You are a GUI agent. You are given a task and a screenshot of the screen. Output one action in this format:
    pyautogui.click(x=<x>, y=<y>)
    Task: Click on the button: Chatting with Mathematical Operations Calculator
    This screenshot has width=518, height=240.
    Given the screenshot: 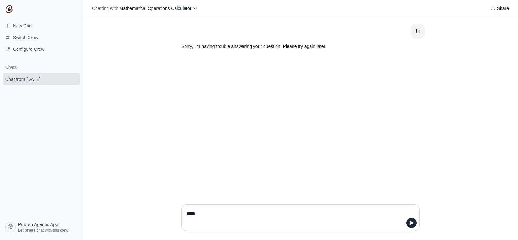 What is the action you would take?
    pyautogui.click(x=145, y=8)
    